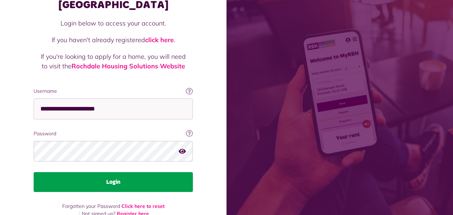  Describe the element at coordinates (113, 61) in the screenshot. I see `p: If you're looking to apply for a home, you will need to visit the` at that location.